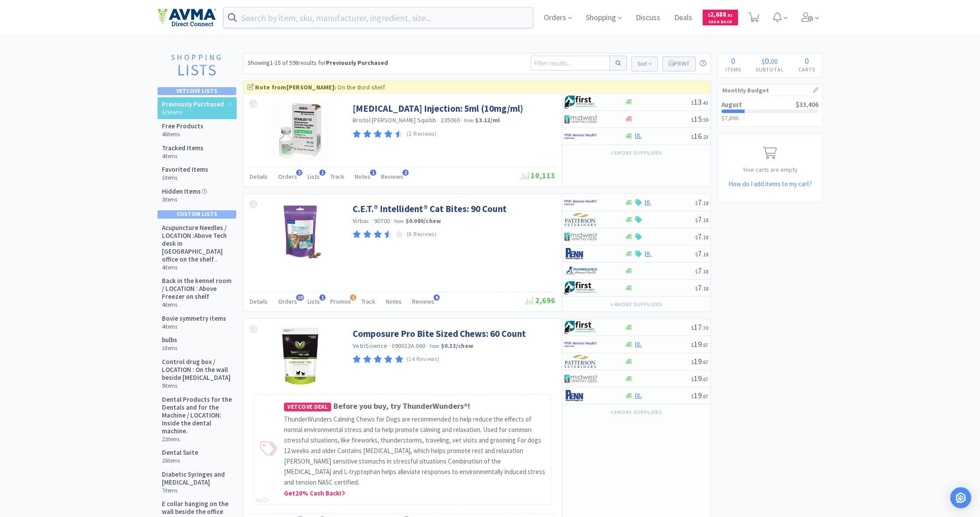 This screenshot has height=517, width=980. I want to click on h4: Carts, so click(806, 69).